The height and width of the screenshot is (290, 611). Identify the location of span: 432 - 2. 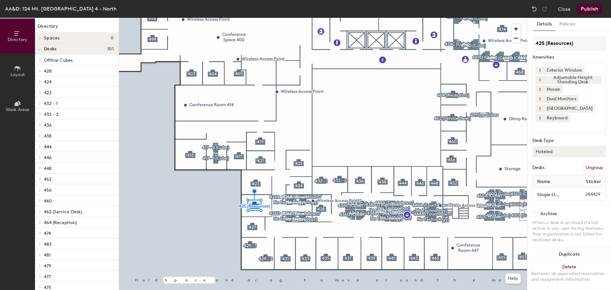
(51, 114).